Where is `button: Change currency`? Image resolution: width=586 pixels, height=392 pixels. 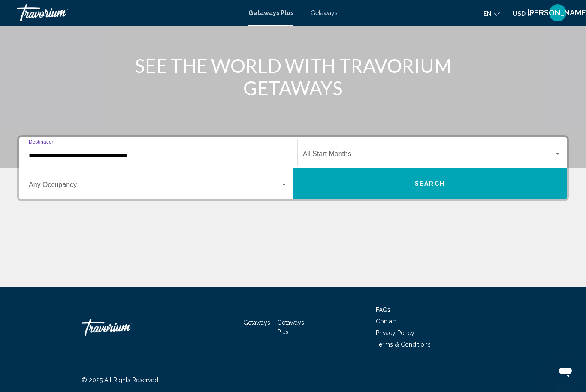 button: Change currency is located at coordinates (523, 13).